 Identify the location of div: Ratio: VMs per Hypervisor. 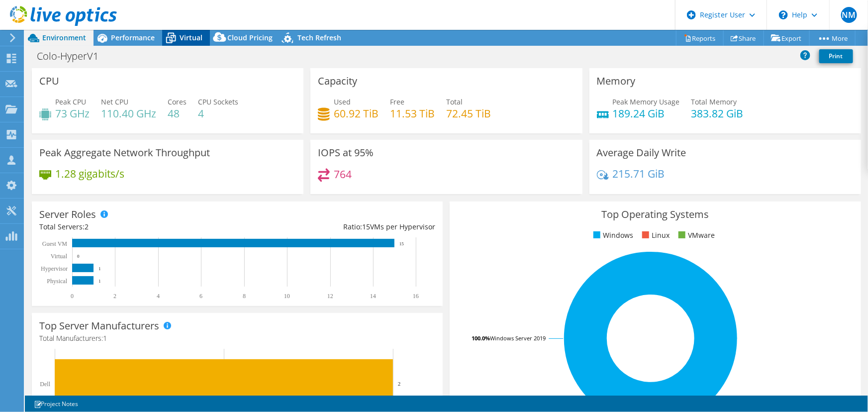
(336, 226).